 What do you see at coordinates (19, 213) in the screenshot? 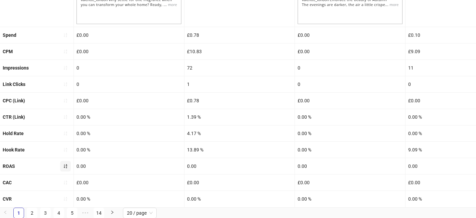
I see `a: 1` at bounding box center [19, 213].